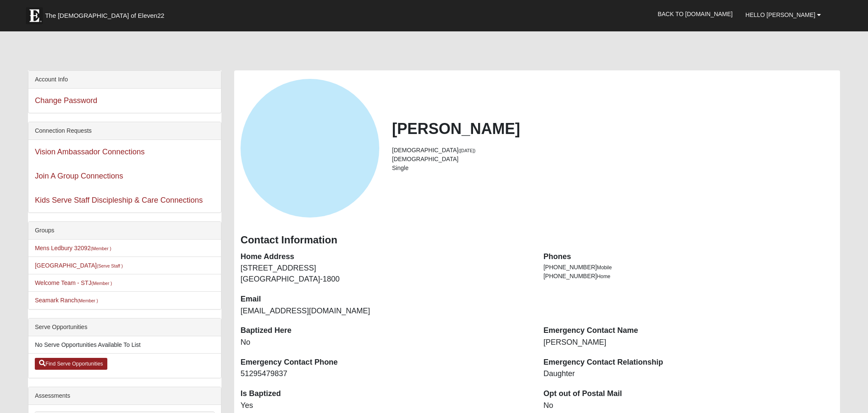  What do you see at coordinates (125, 396) in the screenshot?
I see `div: Assessments` at bounding box center [125, 396].